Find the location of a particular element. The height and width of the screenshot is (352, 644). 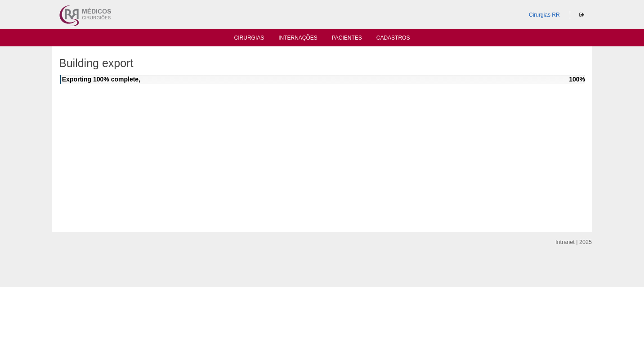

div: 100% is located at coordinates (577, 79).